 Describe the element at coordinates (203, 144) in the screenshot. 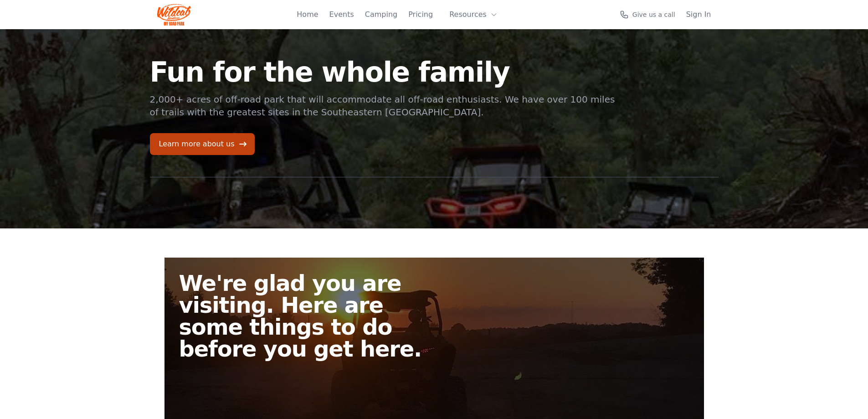

I see `a: Learn more about us` at that location.